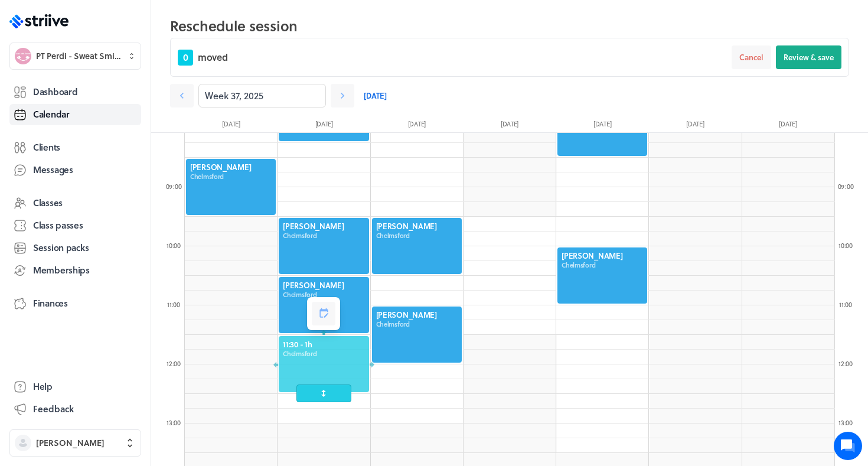 This screenshot has height=466, width=868. Describe the element at coordinates (75, 271) in the screenshot. I see `a: Memberships` at that location.